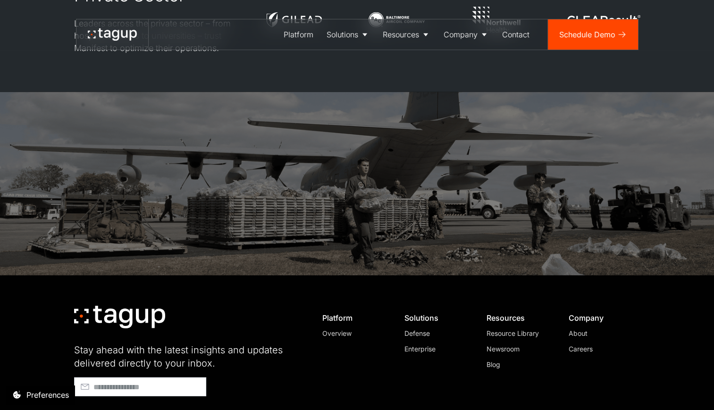 Image resolution: width=714 pixels, height=410 pixels. What do you see at coordinates (601, 333) in the screenshot?
I see `a: About` at bounding box center [601, 333].